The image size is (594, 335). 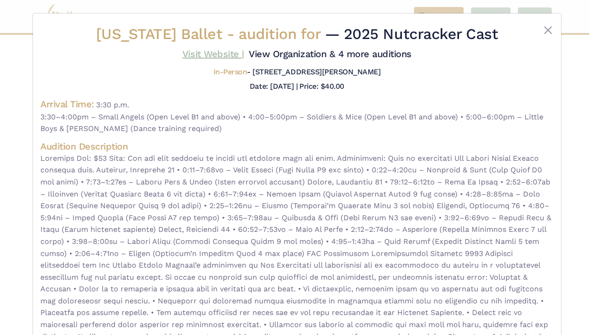 What do you see at coordinates (67, 104) in the screenshot?
I see `h4: Arrival Time:` at bounding box center [67, 104].